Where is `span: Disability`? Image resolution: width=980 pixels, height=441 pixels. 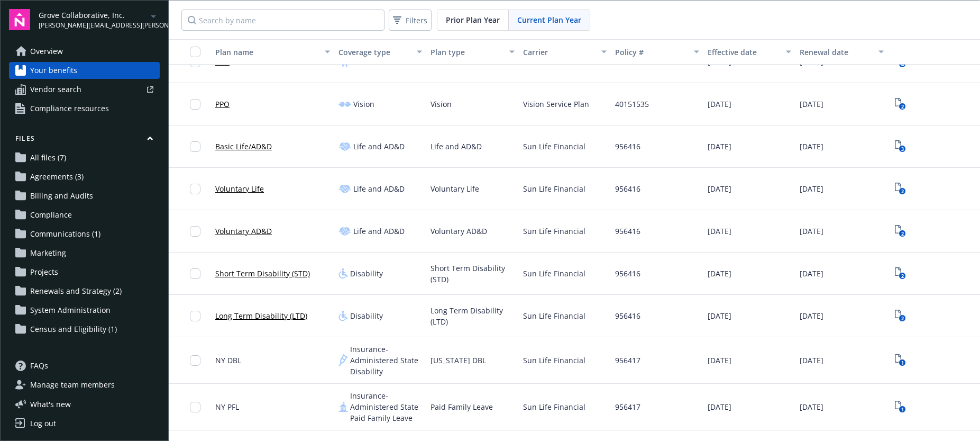
span: Disability is located at coordinates (367, 273).